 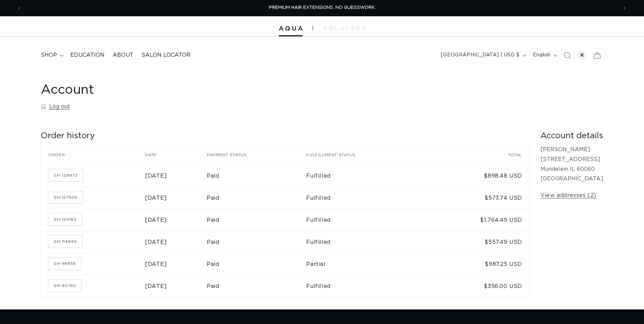 I want to click on span: PREMIUM HAIR EXTENSIONS. NO GUESSWORK., so click(x=322, y=8).